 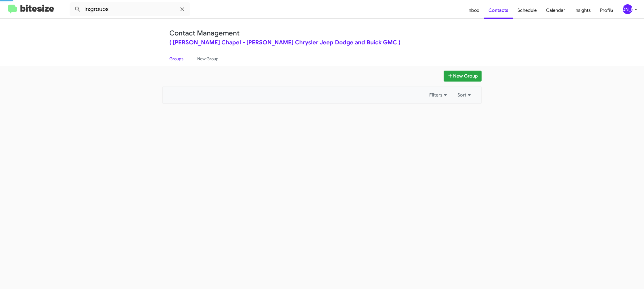 I want to click on button: Filters, so click(x=439, y=95).